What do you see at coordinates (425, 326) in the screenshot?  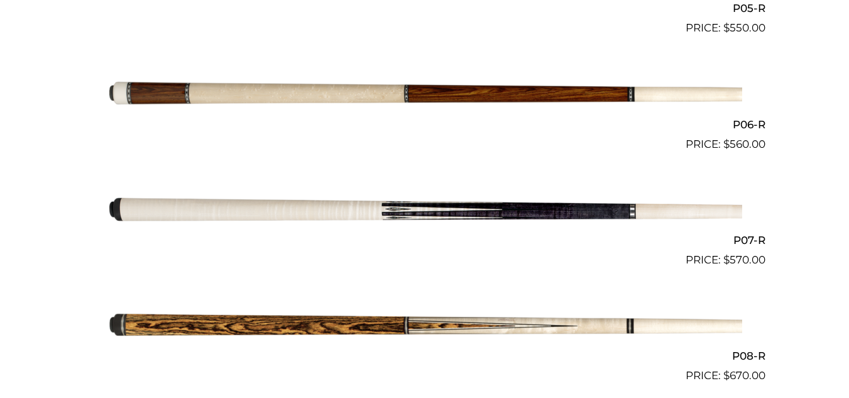 I see `img: P08-R` at bounding box center [425, 326].